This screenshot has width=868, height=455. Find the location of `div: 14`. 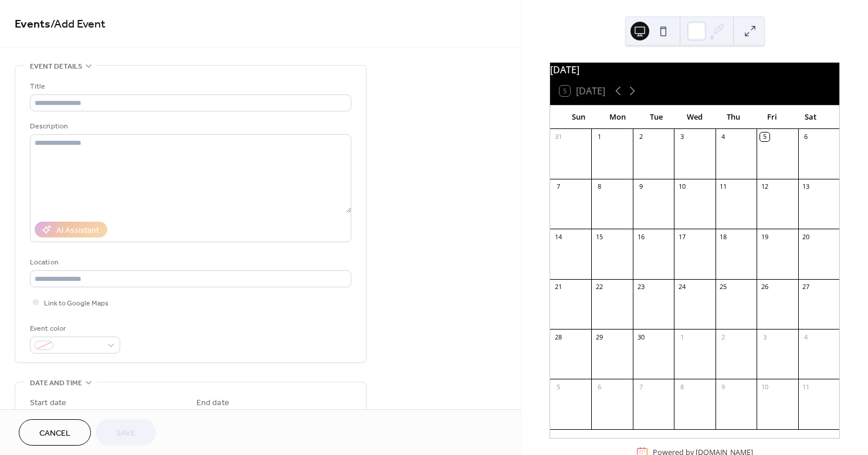

div: 14 is located at coordinates (558, 237).